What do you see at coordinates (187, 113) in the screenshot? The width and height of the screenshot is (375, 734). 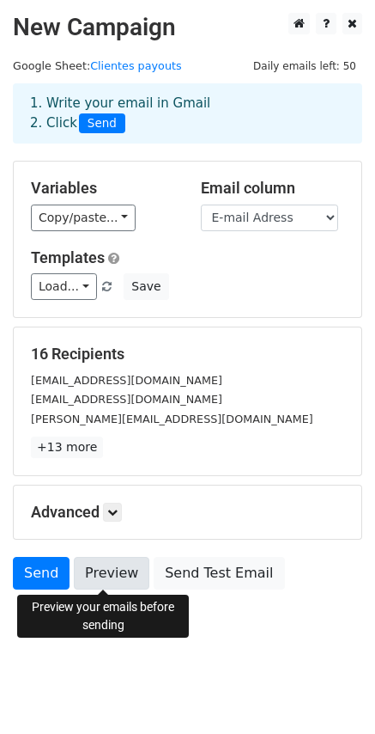 I see `div: 1. Write your email in Gmail 2. Click` at bounding box center [187, 113].